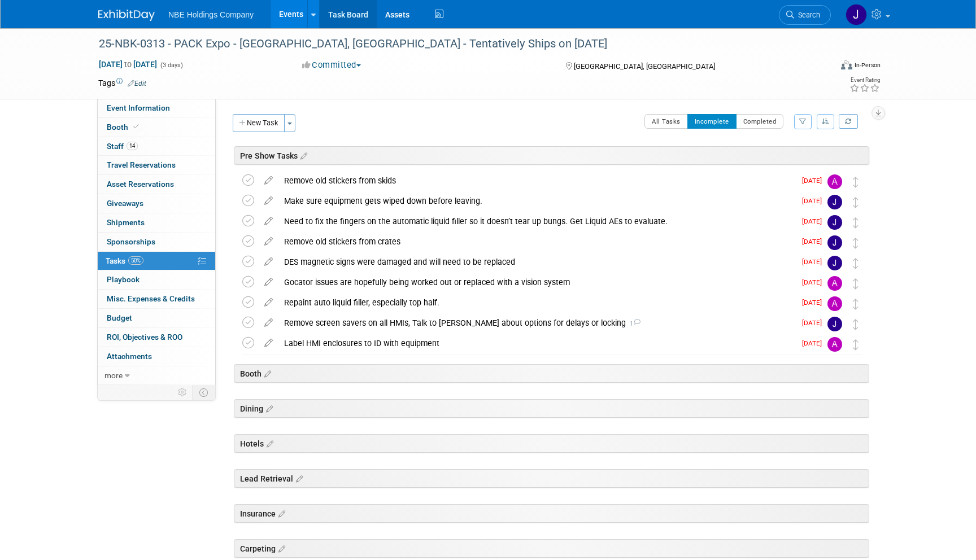 This screenshot has height=560, width=976. Describe the element at coordinates (135, 260) in the screenshot. I see `span: 50%` at that location.